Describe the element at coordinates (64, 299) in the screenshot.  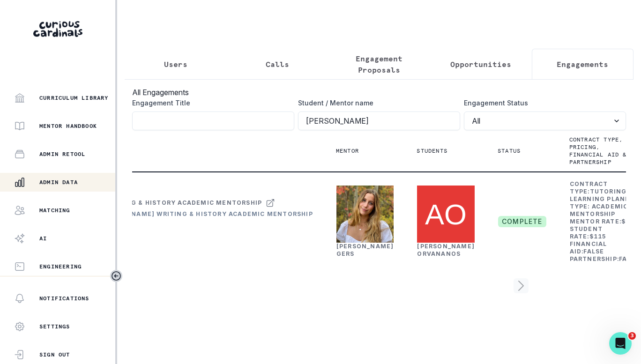
I see `p: Notifications` at that location.